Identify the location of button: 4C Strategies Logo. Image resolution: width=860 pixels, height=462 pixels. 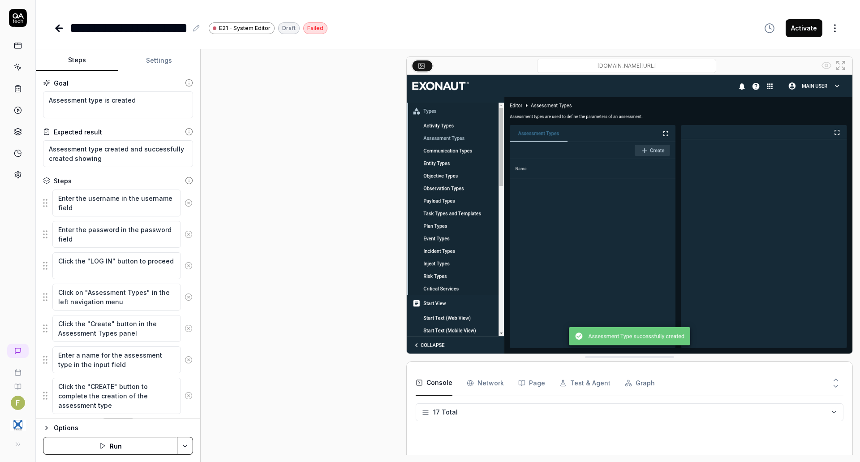
(17, 423).